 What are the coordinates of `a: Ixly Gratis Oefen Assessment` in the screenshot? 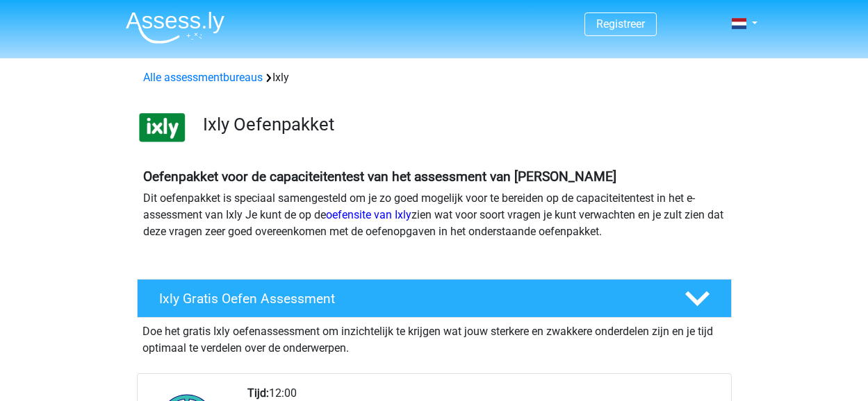 It's located at (434, 298).